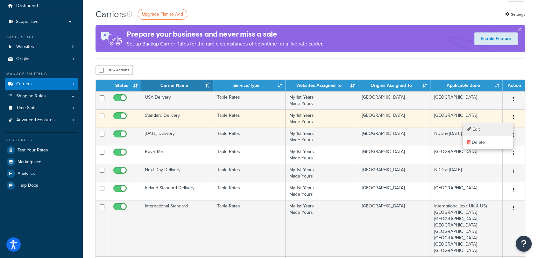 The image size is (538, 258). I want to click on span: Upgrade Plan to Add, so click(162, 14).